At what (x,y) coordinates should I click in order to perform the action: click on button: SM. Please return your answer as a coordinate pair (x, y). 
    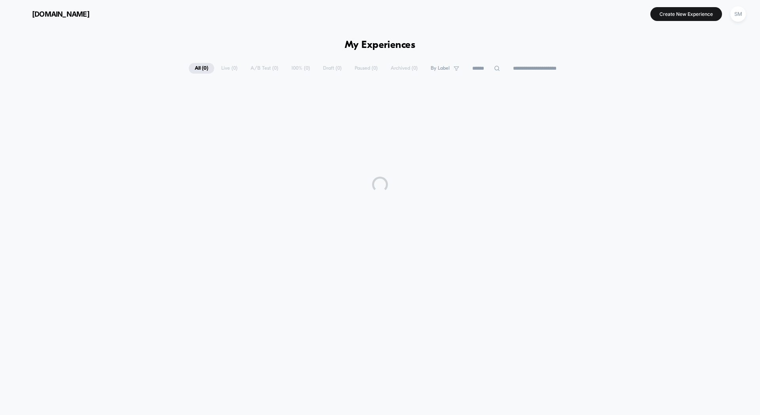
    Looking at the image, I should click on (738, 14).